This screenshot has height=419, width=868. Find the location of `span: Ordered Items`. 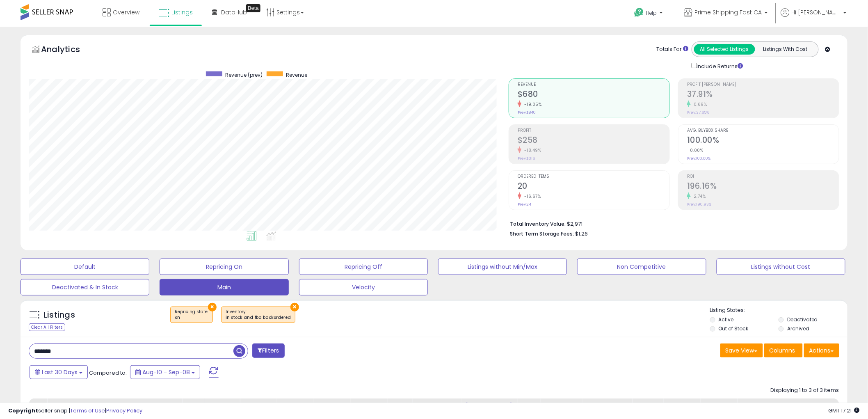

span: Ordered Items is located at coordinates (593, 176).